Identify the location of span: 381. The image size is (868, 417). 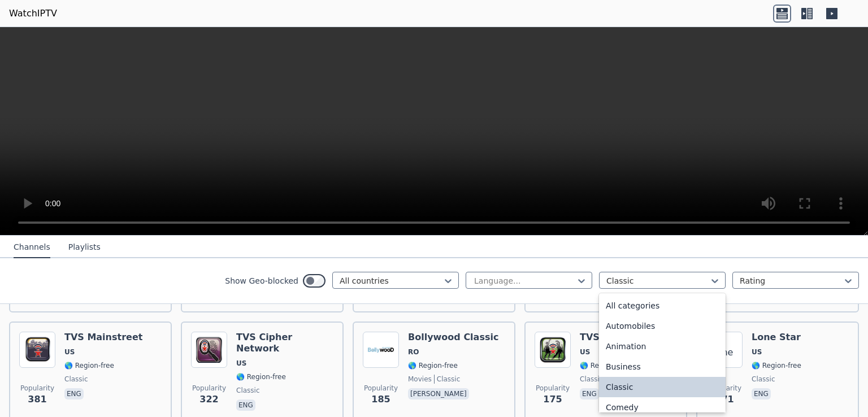
(36, 400).